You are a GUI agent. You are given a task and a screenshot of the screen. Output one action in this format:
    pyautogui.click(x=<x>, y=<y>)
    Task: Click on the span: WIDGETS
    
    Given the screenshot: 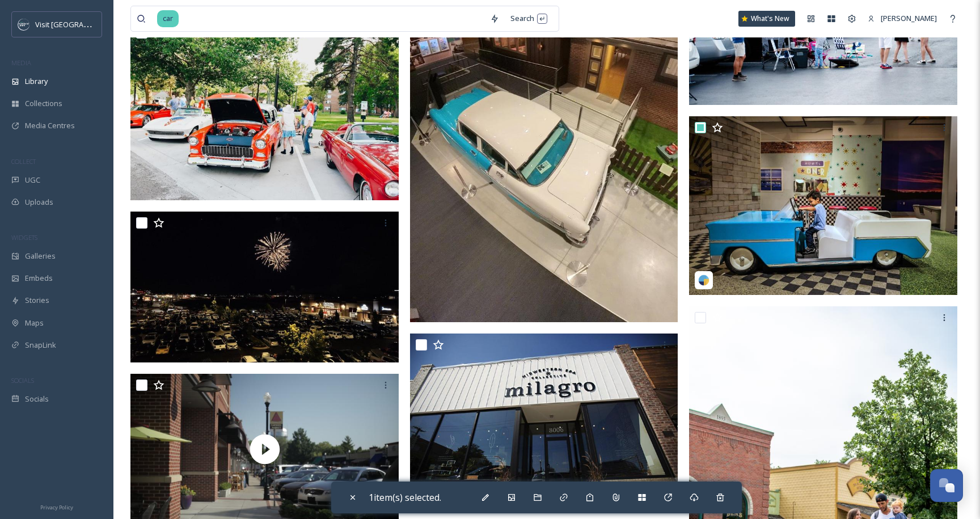 What is the action you would take?
    pyautogui.click(x=24, y=237)
    